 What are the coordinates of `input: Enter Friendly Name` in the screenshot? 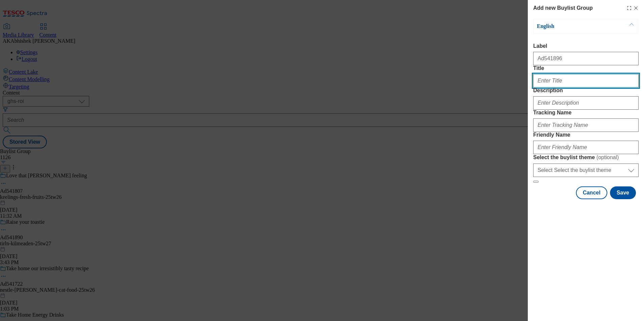 It's located at (586, 147).